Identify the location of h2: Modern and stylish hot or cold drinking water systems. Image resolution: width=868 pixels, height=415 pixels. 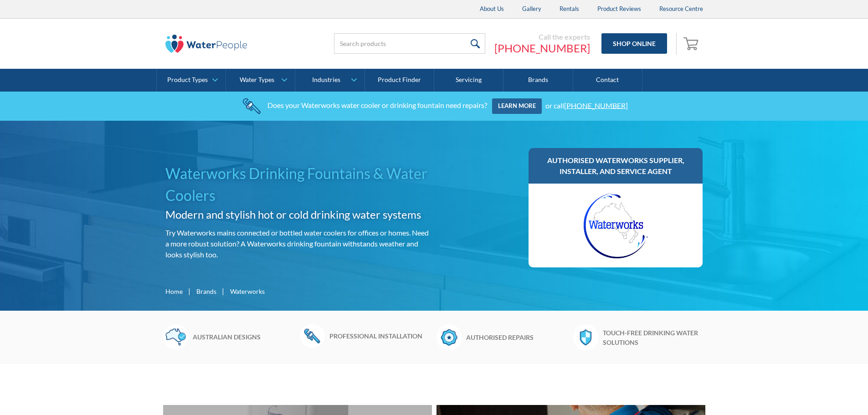
(298, 214).